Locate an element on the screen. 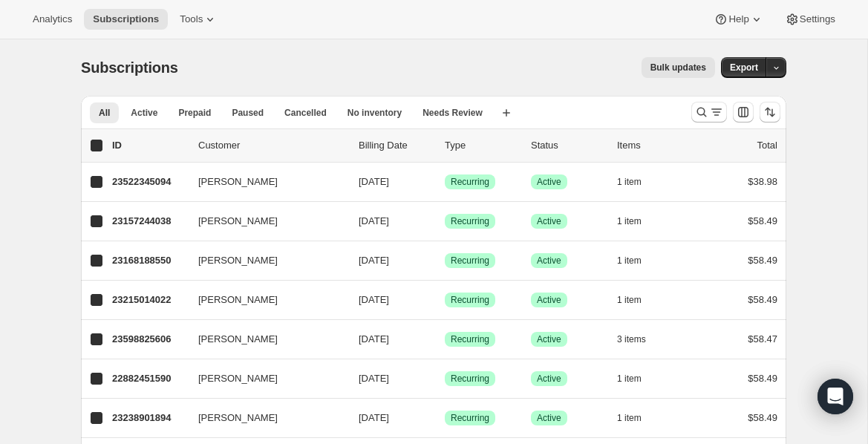 Image resolution: width=868 pixels, height=444 pixels. span: Settings is located at coordinates (817, 19).